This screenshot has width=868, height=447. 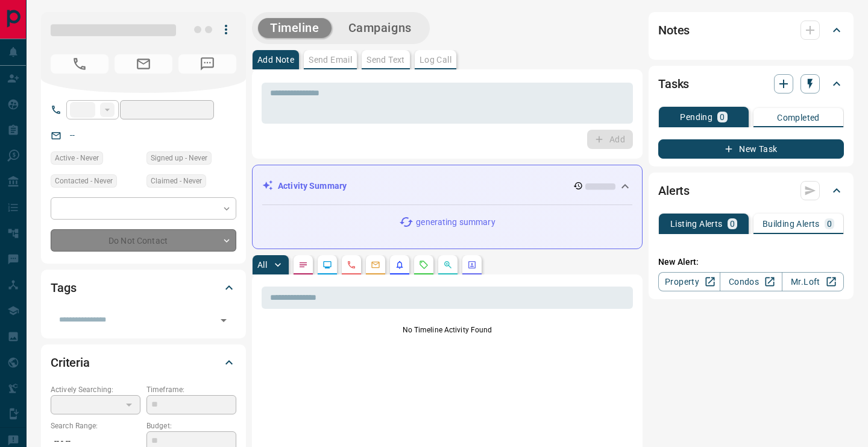 I want to click on p: Budget:, so click(x=191, y=426).